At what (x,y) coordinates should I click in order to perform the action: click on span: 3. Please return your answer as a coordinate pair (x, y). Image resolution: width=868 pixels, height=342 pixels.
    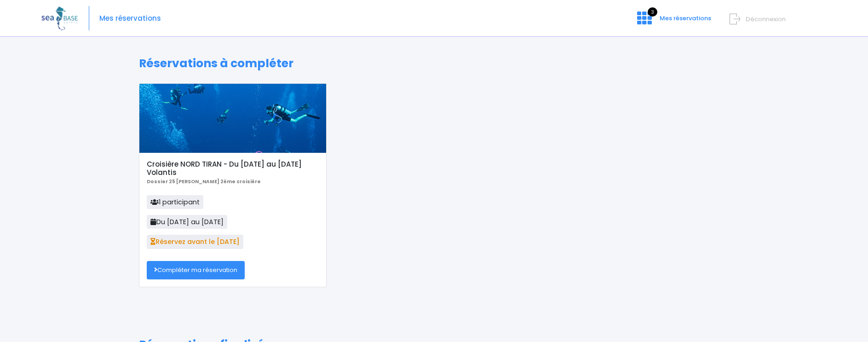
    Looking at the image, I should click on (652, 12).